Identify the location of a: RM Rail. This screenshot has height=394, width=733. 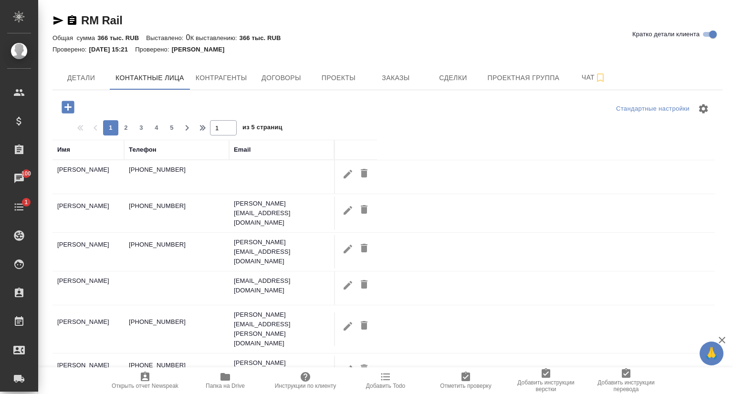
(102, 20).